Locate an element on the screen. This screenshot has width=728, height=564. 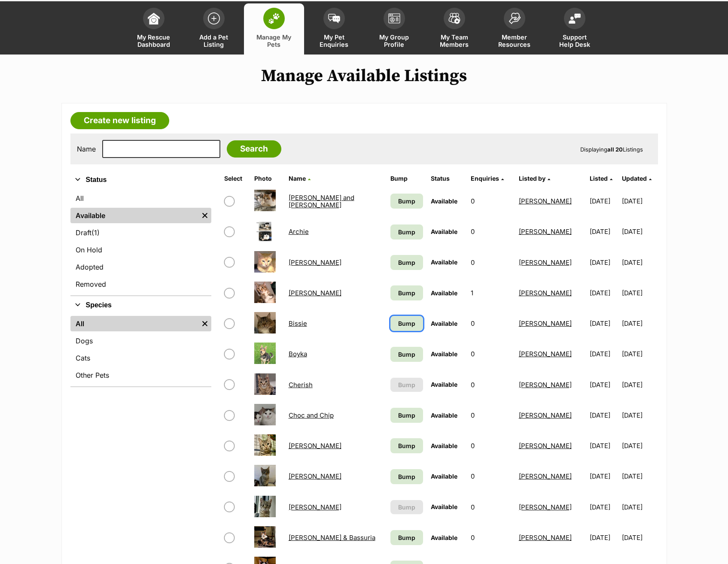
div: Species is located at coordinates (141, 351).